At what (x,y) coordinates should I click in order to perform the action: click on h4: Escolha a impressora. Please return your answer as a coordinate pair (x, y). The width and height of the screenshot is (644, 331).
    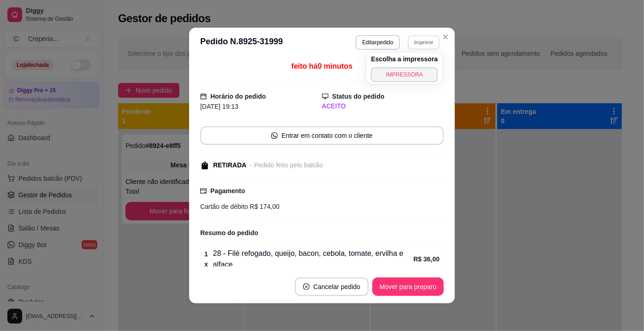
    Looking at the image, I should click on (404, 59).